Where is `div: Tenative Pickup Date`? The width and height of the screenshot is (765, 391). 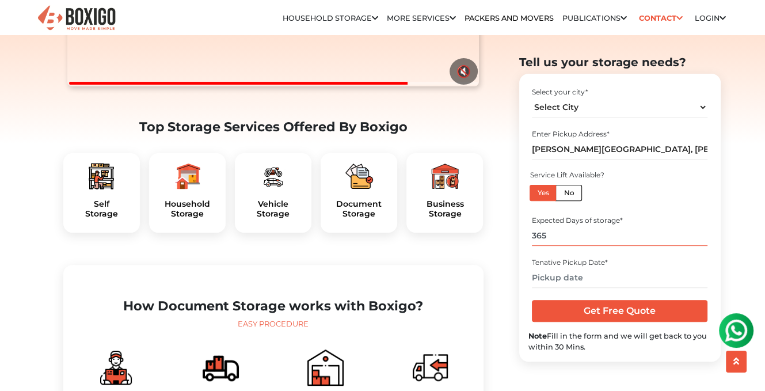 div: Tenative Pickup Date is located at coordinates (619, 262).